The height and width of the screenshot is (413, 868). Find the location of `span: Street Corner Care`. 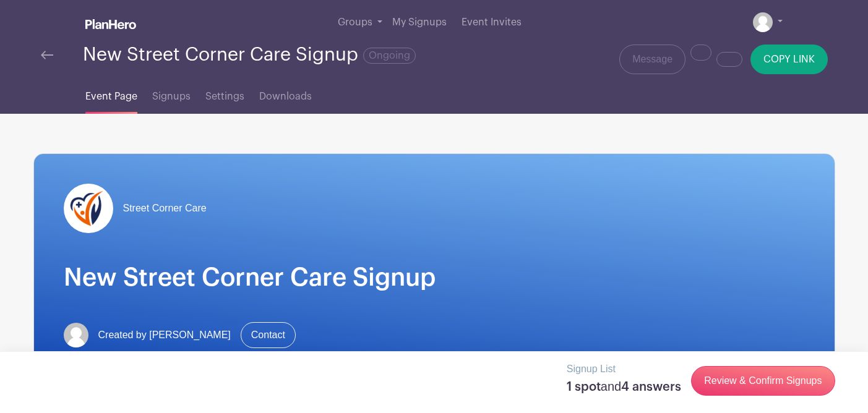

span: Street Corner Care is located at coordinates (165, 208).